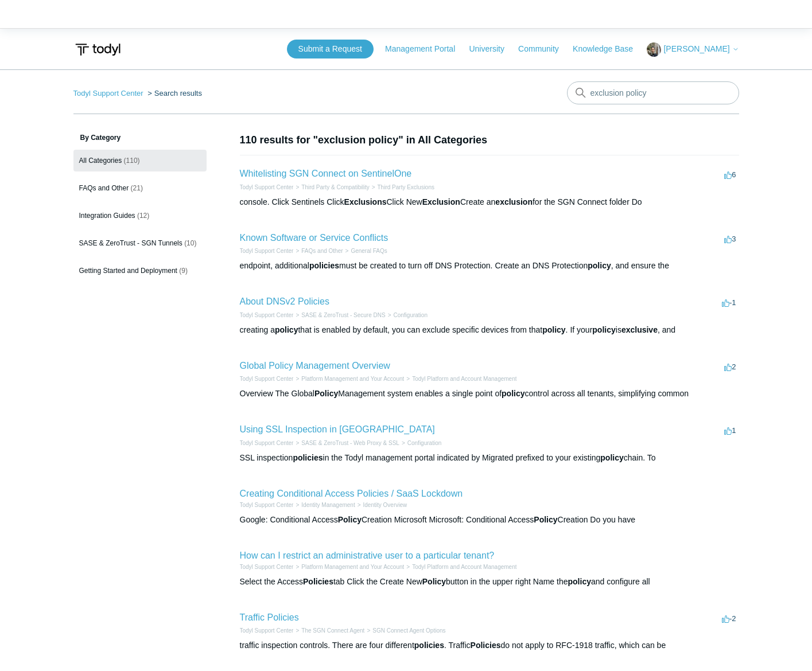 This screenshot has width=812, height=671. Describe the element at coordinates (489, 394) in the screenshot. I see `div: Overview The Global Management system enables a single point of control across all tenants, simpl...` at that location.